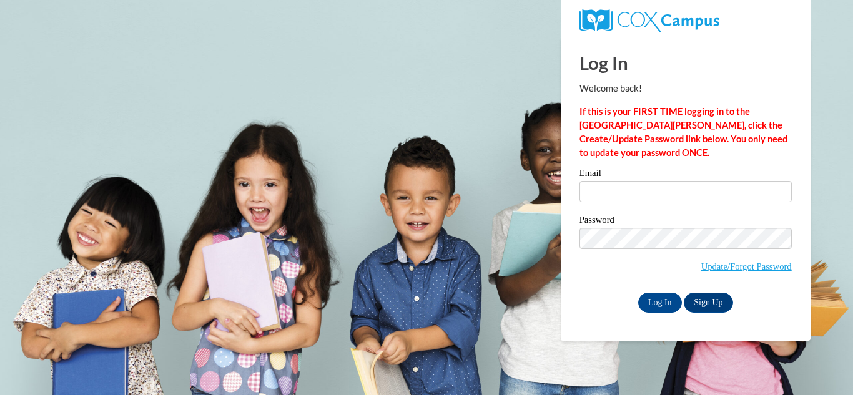 The height and width of the screenshot is (395, 853). I want to click on p: Welcome back!, so click(686, 89).